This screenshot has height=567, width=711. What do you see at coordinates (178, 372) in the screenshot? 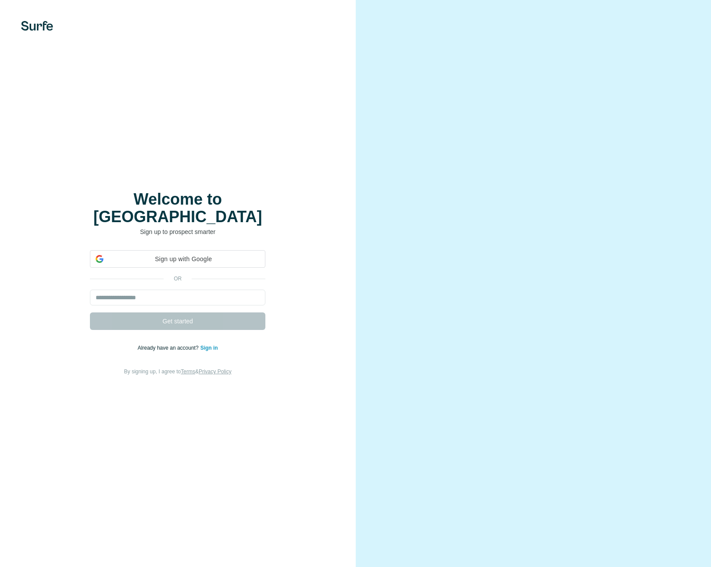
I see `span: By signing up, I agree to &` at bounding box center [178, 372].